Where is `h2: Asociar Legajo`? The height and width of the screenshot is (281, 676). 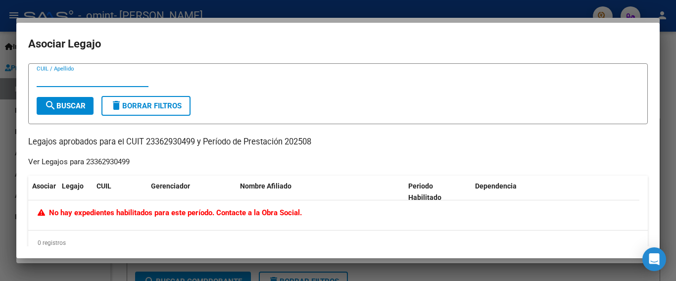 h2: Asociar Legajo is located at coordinates (338, 44).